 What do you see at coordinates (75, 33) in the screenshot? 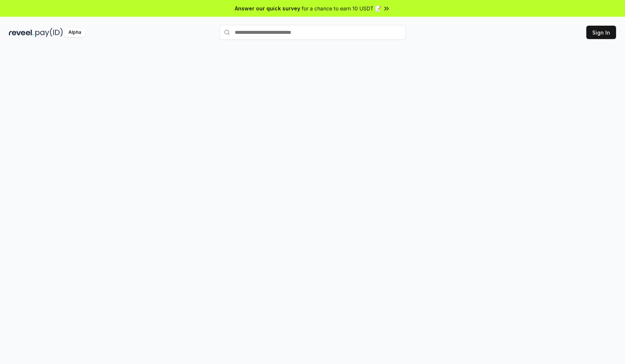
I see `div: Alpha` at bounding box center [75, 33].